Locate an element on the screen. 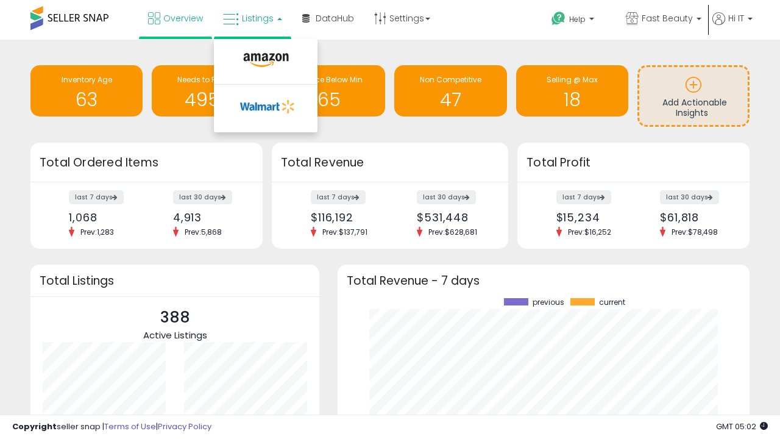  h3: Total Revenue is located at coordinates (390, 163).